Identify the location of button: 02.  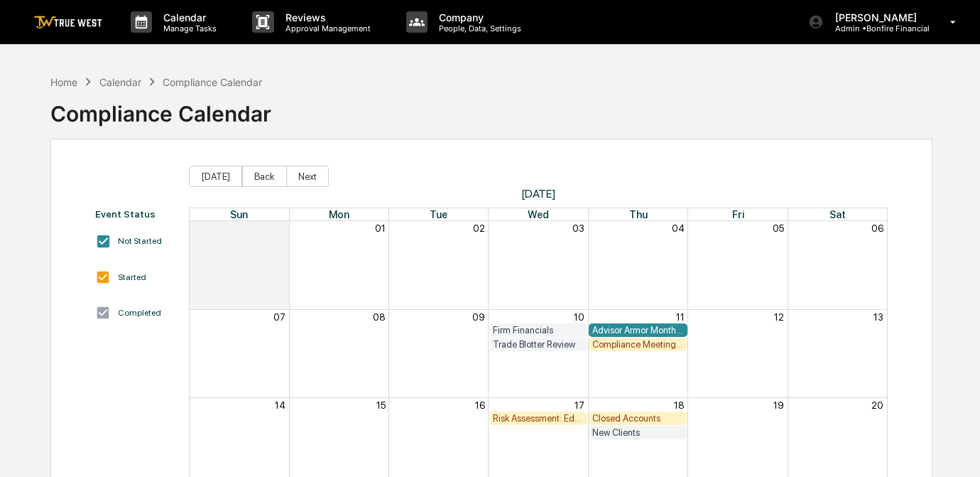
(478, 228).